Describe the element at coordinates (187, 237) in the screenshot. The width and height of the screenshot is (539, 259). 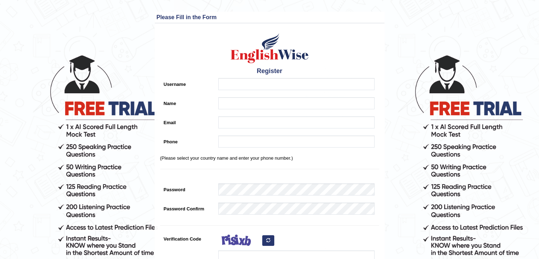
I see `label: Verification Code` at that location.